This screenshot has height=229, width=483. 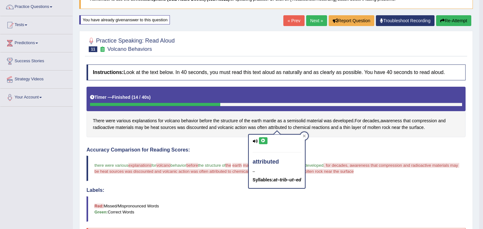 I want to click on small: Volcano Behaviors, so click(x=130, y=49).